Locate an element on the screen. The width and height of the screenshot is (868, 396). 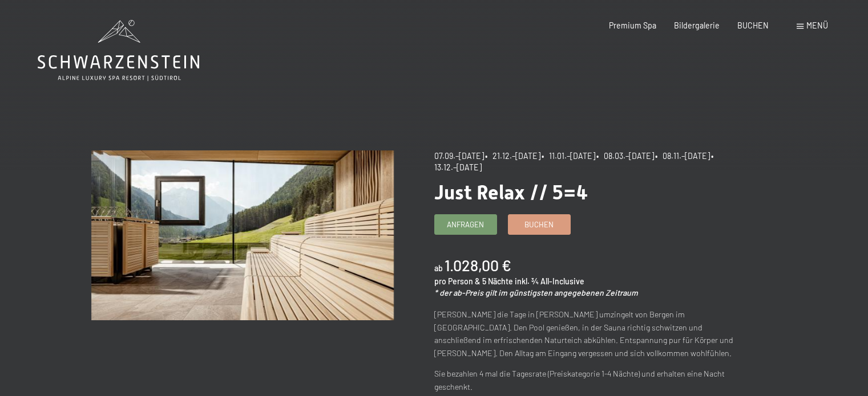
span: Premium Spa is located at coordinates (632, 25).